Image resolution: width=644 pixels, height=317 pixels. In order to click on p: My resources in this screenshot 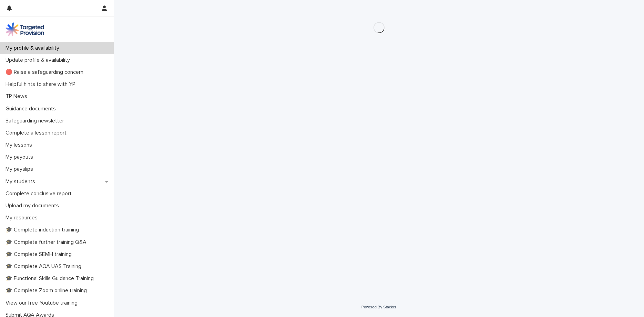, I will do `click(22, 218)`.